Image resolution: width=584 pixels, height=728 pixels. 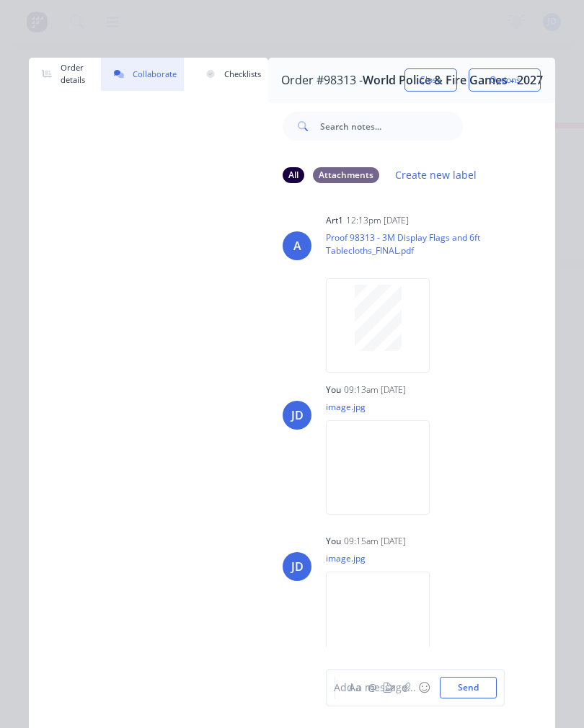 I want to click on button: Checklists, so click(x=230, y=74).